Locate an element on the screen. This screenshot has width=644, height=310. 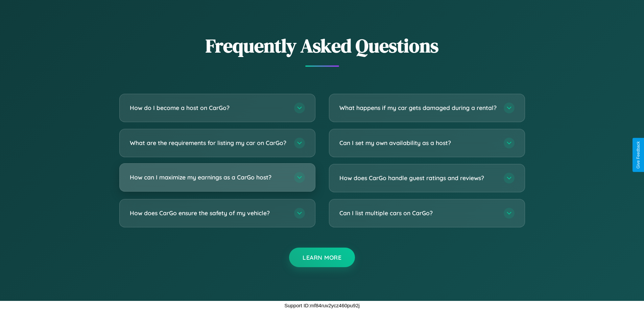
h3: How can I maximize my earnings as a CarGo host? is located at coordinates (209, 177).